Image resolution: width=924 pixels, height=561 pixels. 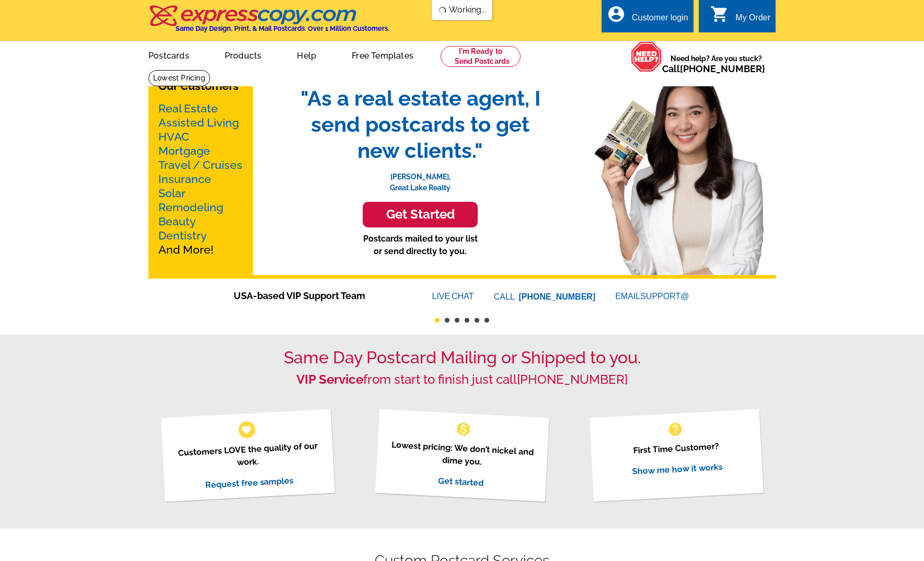 What do you see at coordinates (647, 18) in the screenshot?
I see `a: account_circle Customer login` at bounding box center [647, 18].